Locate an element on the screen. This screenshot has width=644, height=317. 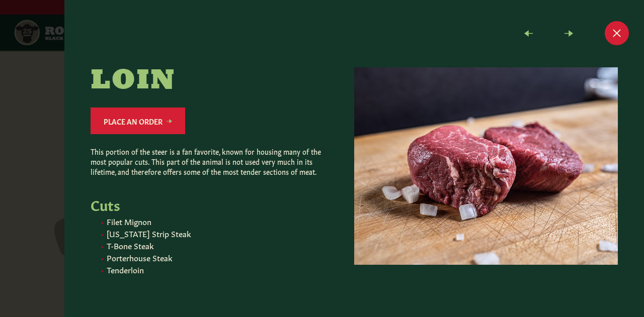
h2: Loin is located at coordinates (210, 81).